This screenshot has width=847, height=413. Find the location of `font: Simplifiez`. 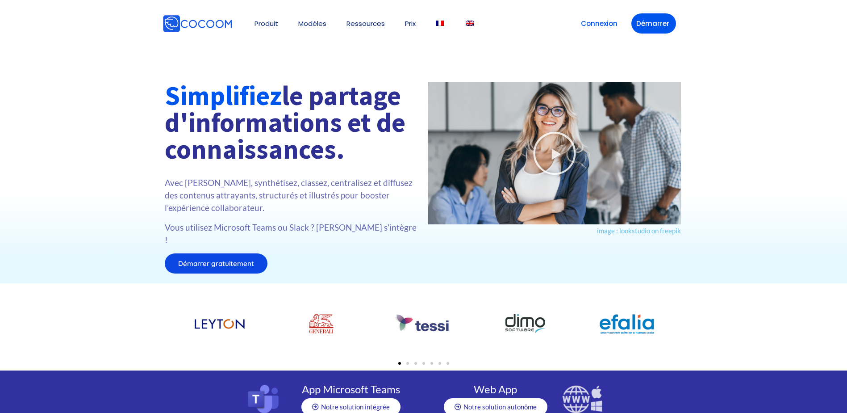

font: Simplifiez is located at coordinates (223, 95).